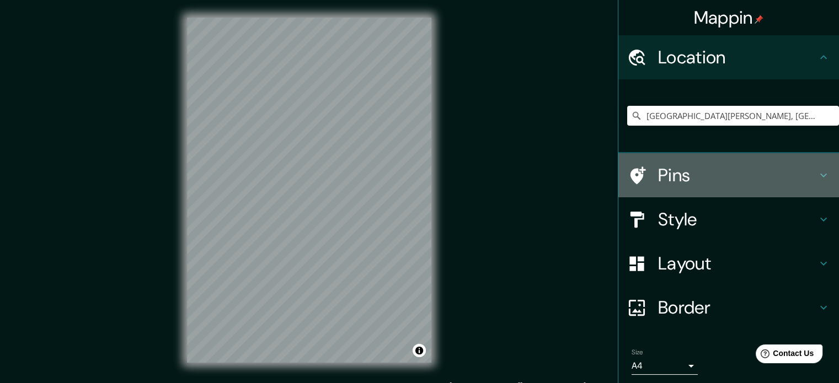  I want to click on button: Toggle attribution, so click(419, 351).